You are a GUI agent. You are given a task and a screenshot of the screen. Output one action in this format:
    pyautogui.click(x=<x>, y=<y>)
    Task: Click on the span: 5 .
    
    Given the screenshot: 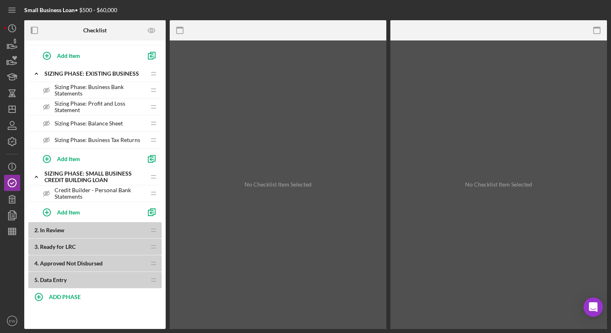 What is the action you would take?
    pyautogui.click(x=36, y=279)
    